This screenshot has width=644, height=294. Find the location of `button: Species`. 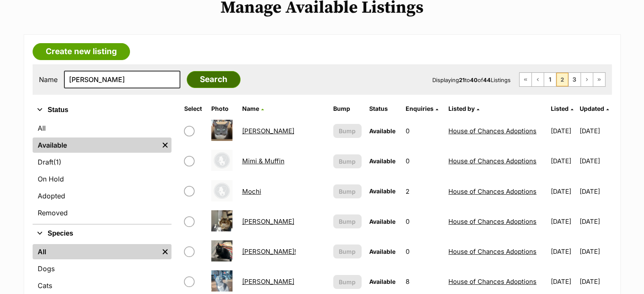

button: Species is located at coordinates (102, 234).